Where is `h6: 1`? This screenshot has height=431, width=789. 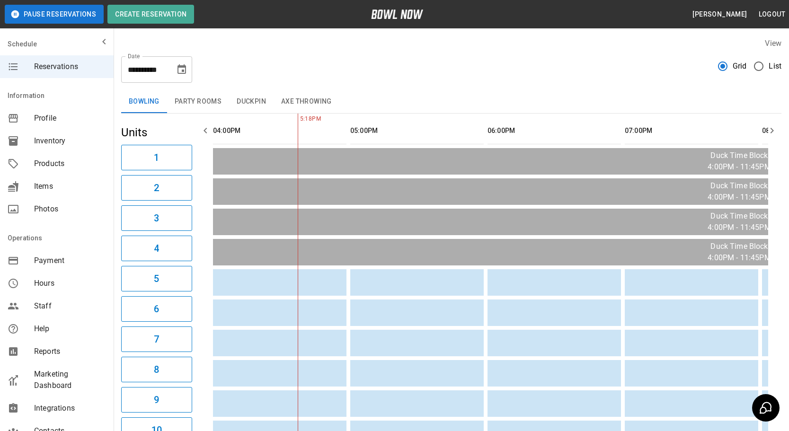
h6: 1 is located at coordinates (156, 158).